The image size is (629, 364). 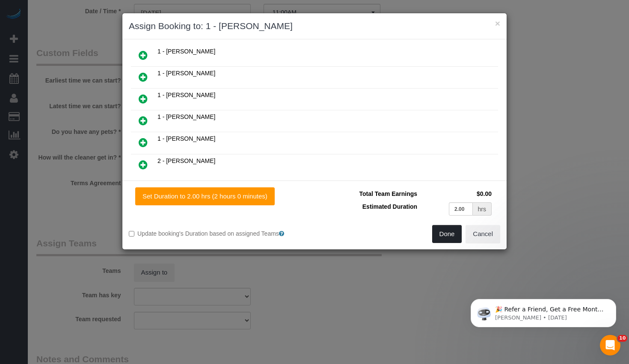 I want to click on label: Update booking's Duration based on assigned Teams, so click(x=218, y=233).